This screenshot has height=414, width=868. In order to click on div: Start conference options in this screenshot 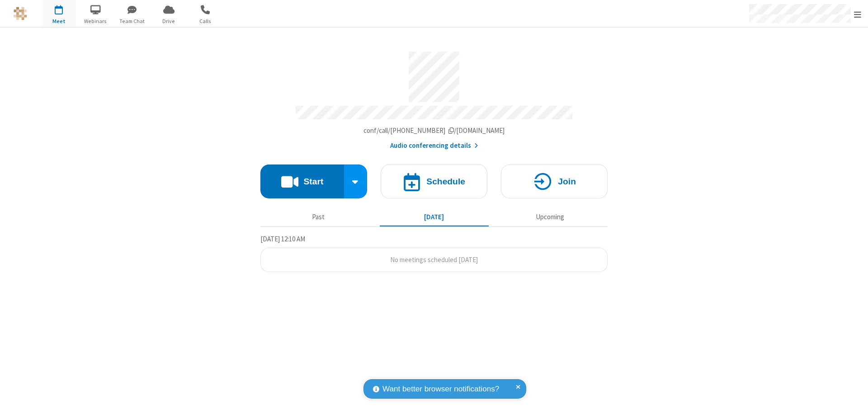, I will do `click(355, 182)`.